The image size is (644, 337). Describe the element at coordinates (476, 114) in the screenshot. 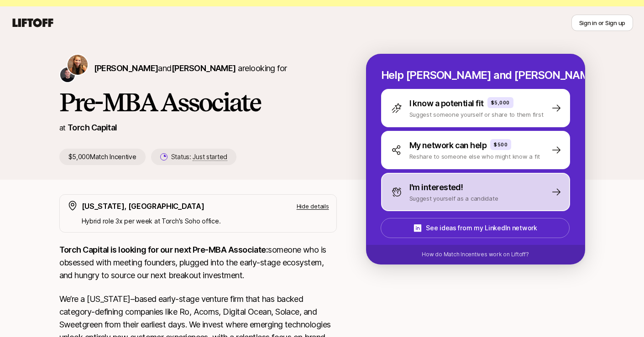

I see `p: Suggest someone yourself or share to them first` at that location.